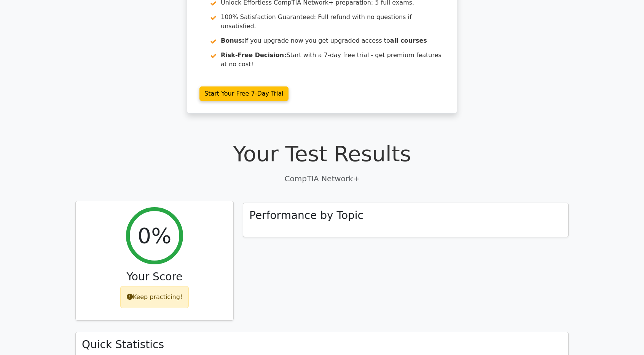  Describe the element at coordinates (155, 235) in the screenshot. I see `h2: 0%` at that location.